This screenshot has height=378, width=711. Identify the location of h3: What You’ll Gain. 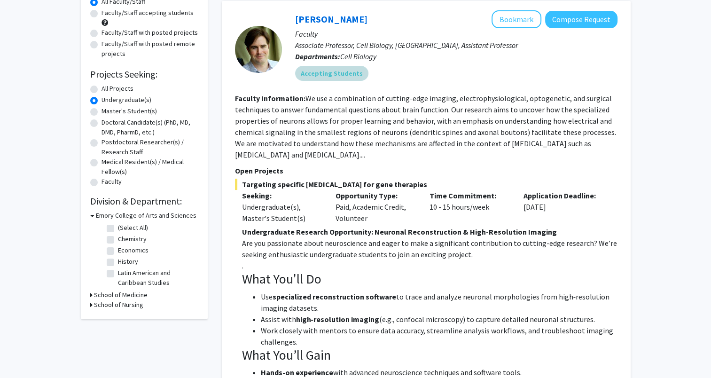
(430, 355).